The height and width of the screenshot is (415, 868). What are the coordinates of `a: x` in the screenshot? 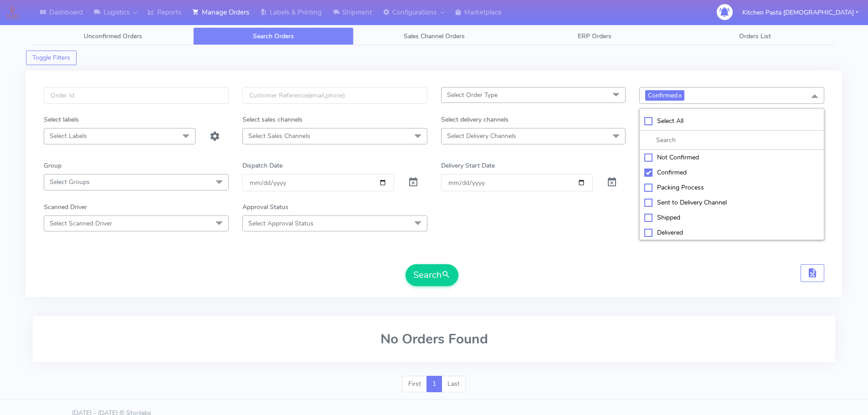 It's located at (679, 95).